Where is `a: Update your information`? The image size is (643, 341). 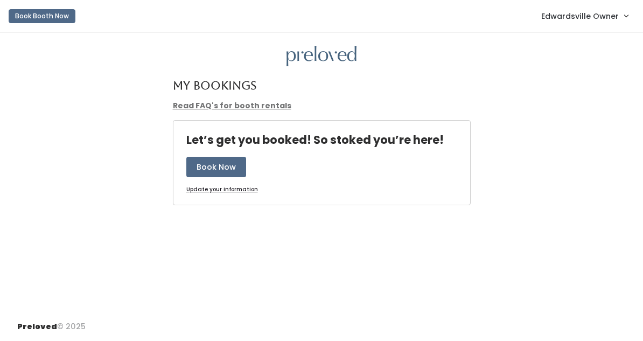
a: Update your information is located at coordinates (222, 189).